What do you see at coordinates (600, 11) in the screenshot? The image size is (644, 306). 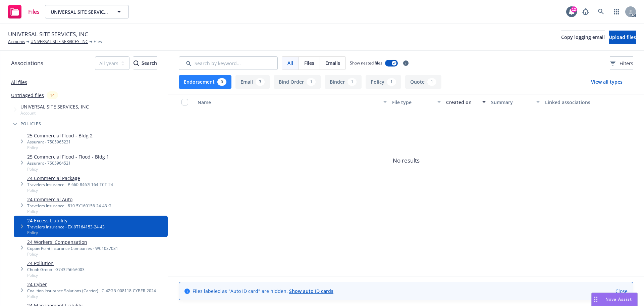 I see `a: Search` at bounding box center [600, 11].